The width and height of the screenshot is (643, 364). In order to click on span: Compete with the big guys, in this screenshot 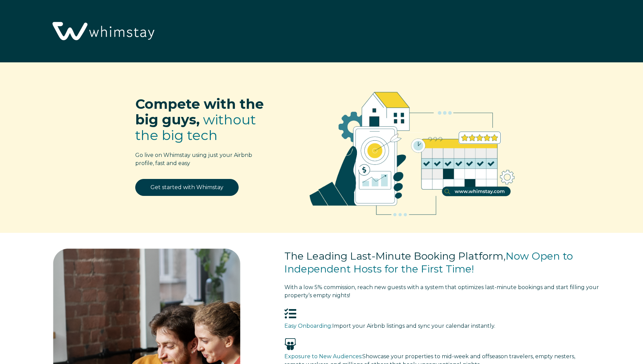, I will do `click(199, 111)`.